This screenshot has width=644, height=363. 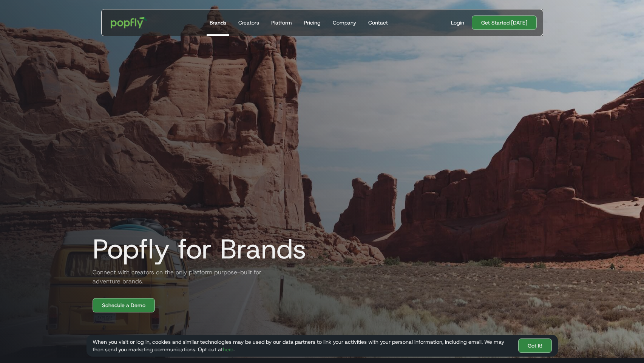 What do you see at coordinates (378, 23) in the screenshot?
I see `div: Contact` at bounding box center [378, 23].